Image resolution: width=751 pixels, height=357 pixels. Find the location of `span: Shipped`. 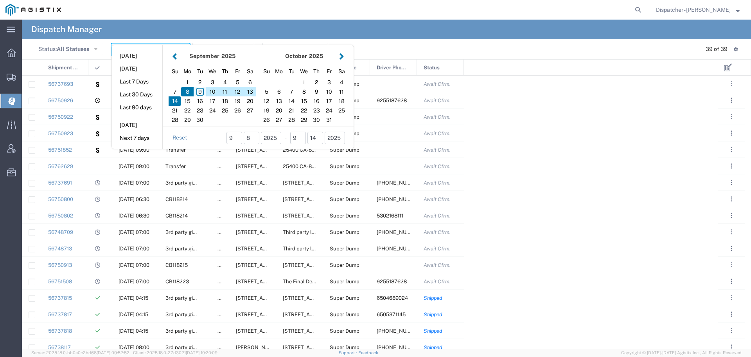

span: Shipped is located at coordinates (433, 330).